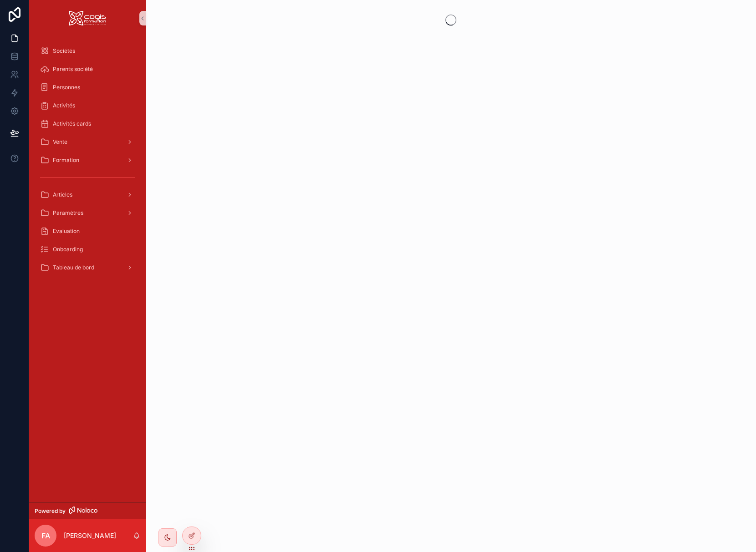 This screenshot has width=756, height=552. What do you see at coordinates (63, 106) in the screenshot?
I see `span: Activités` at bounding box center [63, 106].